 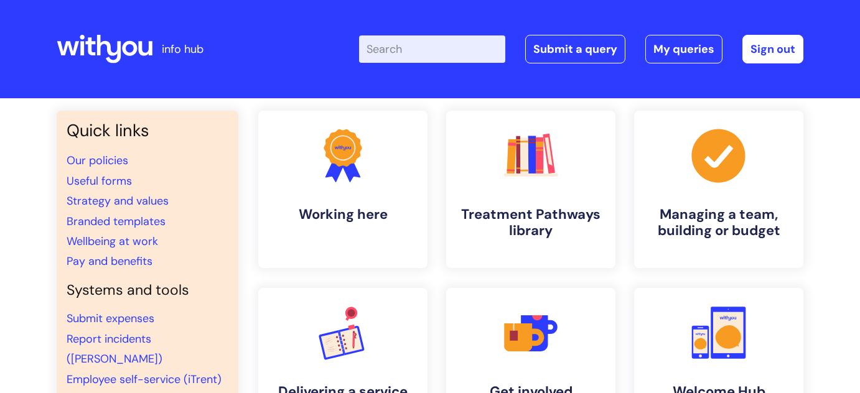 I want to click on a: My queries, so click(x=684, y=49).